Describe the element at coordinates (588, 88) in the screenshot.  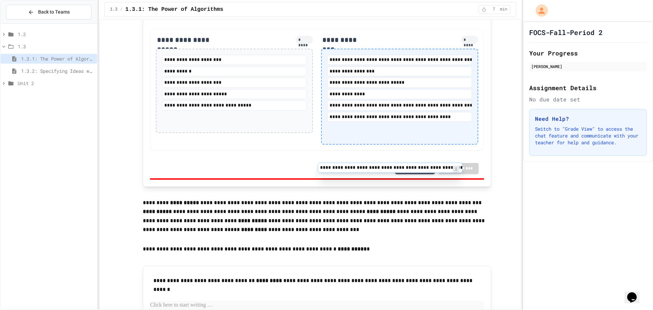
I see `h2: Assignment Details` at that location.